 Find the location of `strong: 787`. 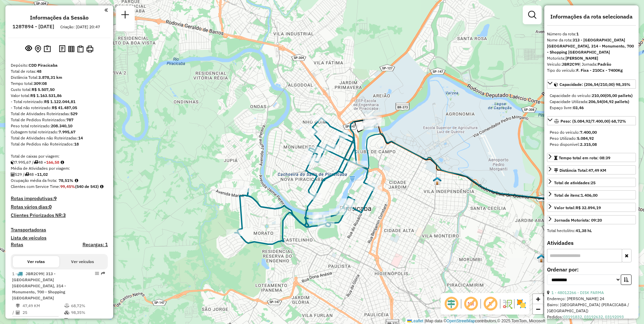

strong: 787 is located at coordinates (70, 120).